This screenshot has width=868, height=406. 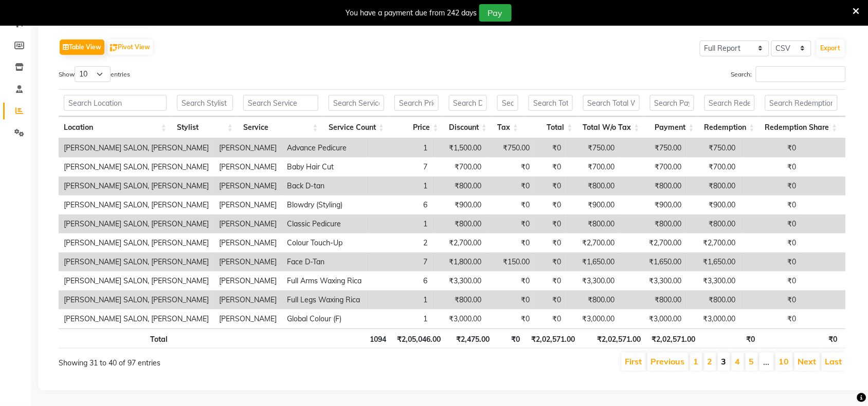 I want to click on a: 5, so click(x=752, y=362).